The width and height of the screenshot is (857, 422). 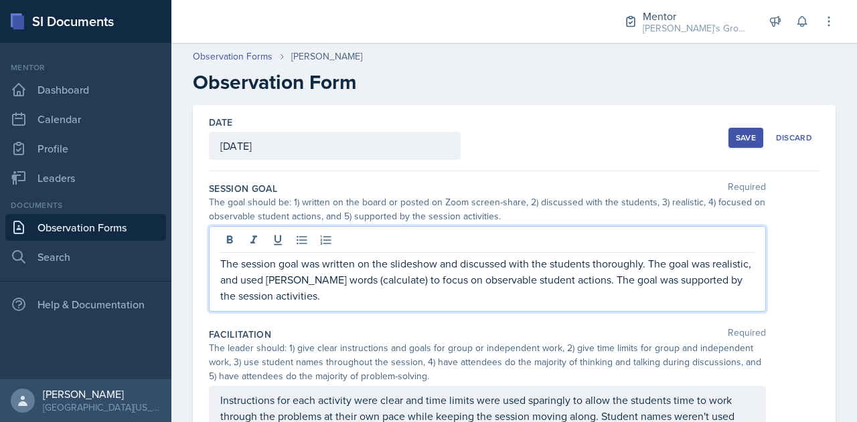 I want to click on button: Save, so click(x=746, y=138).